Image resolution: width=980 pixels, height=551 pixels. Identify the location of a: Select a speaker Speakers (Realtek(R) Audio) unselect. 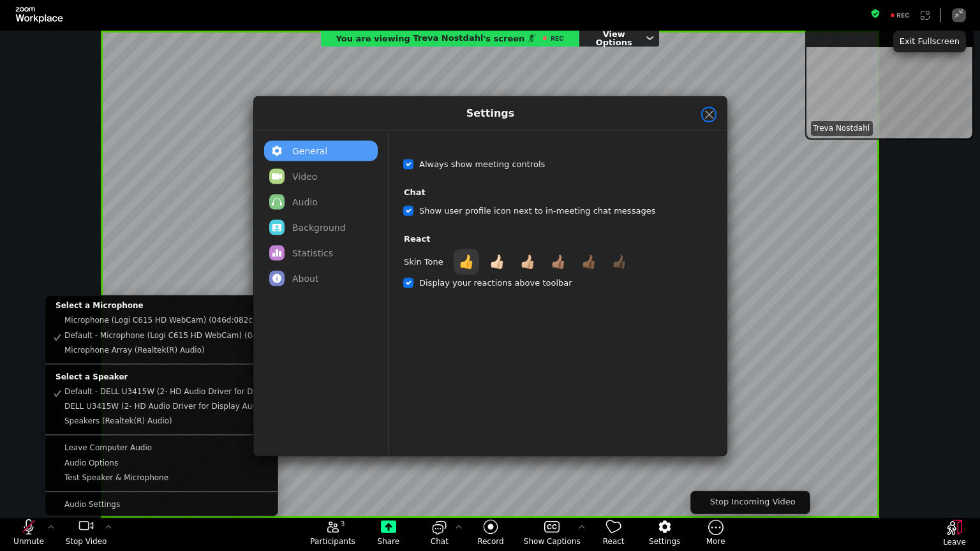
(162, 421).